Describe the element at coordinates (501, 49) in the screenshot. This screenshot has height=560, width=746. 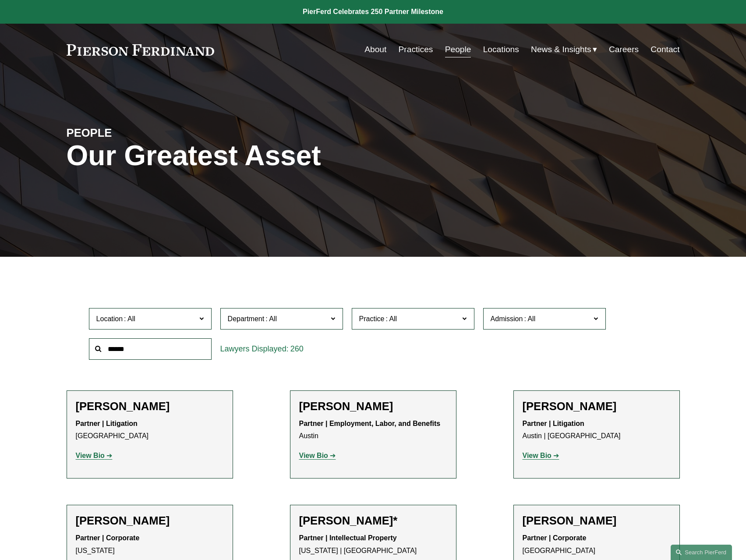
I see `a: Locations` at that location.